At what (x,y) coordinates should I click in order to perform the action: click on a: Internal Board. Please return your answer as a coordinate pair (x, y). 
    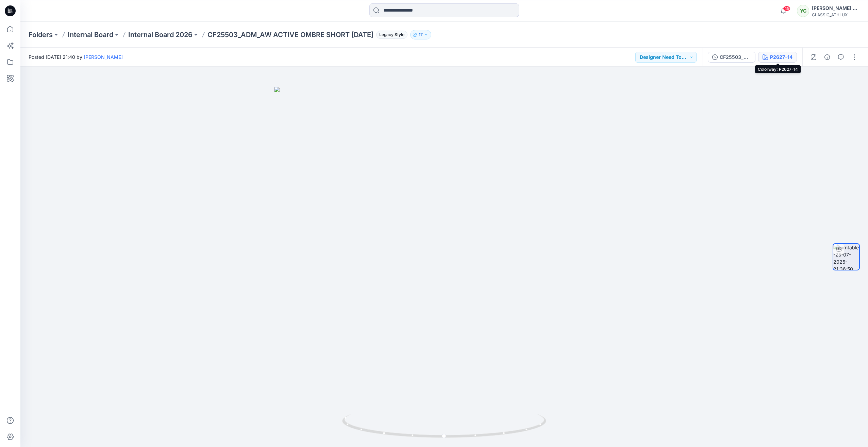
    Looking at the image, I should click on (91, 34).